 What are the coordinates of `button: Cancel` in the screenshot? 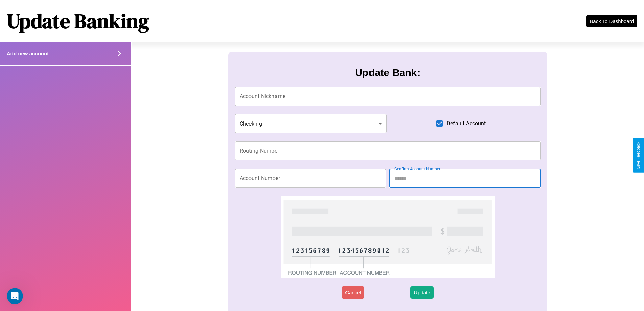 It's located at (353, 292).